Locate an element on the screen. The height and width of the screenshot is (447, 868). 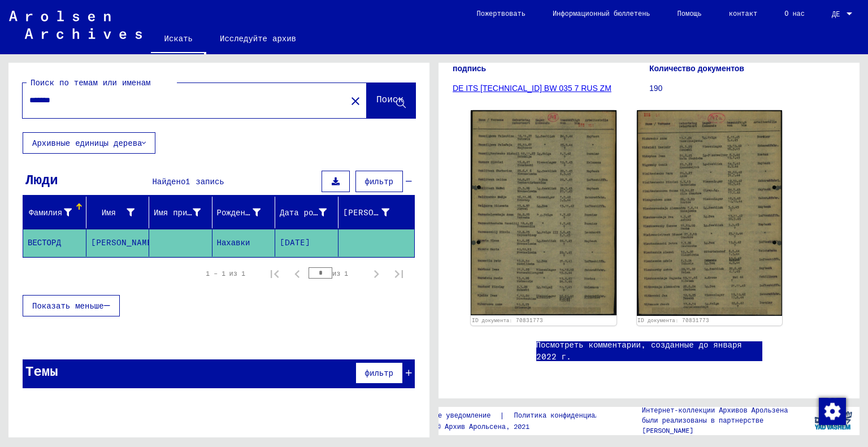
font: Информационный бюллетень is located at coordinates (601, 13).